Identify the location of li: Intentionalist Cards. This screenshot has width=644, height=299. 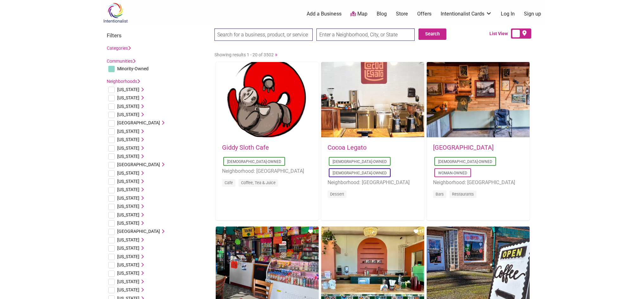
(466, 14).